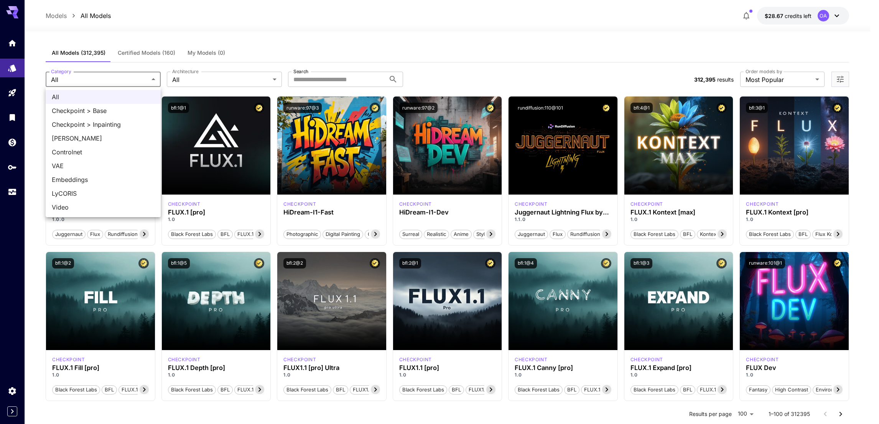  Describe the element at coordinates (103, 207) in the screenshot. I see `span: Video` at that location.